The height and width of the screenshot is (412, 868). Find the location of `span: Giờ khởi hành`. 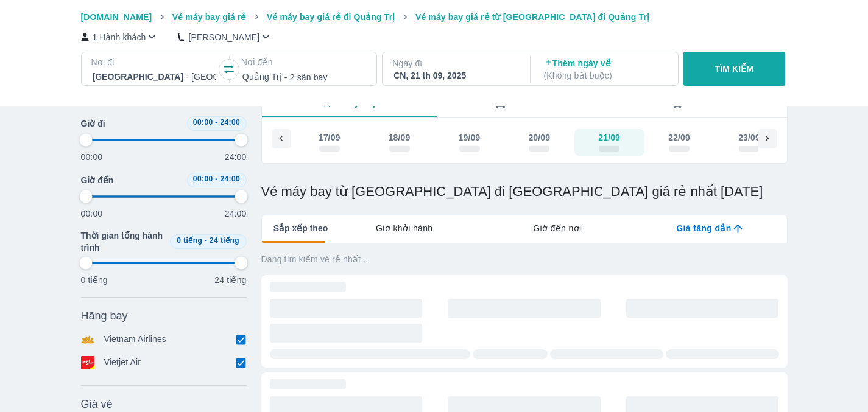

span: Giờ khởi hành is located at coordinates (404, 229).